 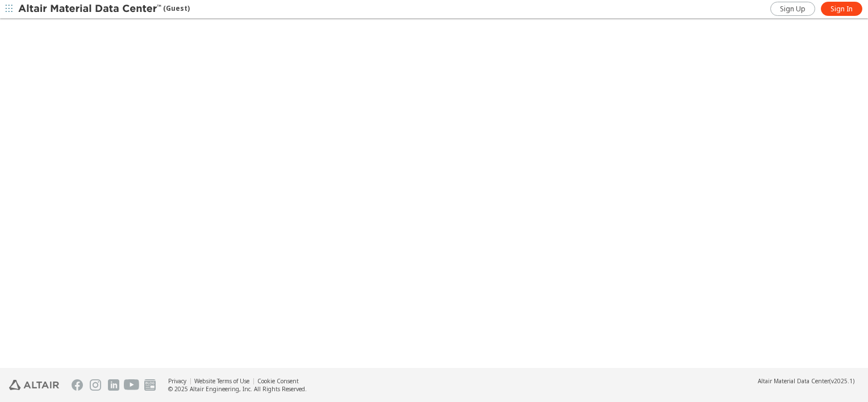 What do you see at coordinates (237, 389) in the screenshot?
I see `div: © 2025 Altair Engineering, Inc. All Rights Reserved.` at bounding box center [237, 389].